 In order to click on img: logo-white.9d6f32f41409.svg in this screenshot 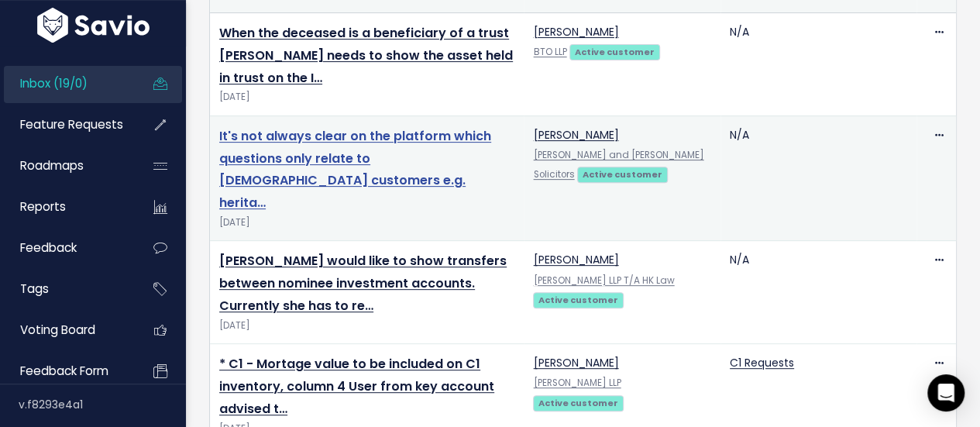, I will do `click(93, 25)`.